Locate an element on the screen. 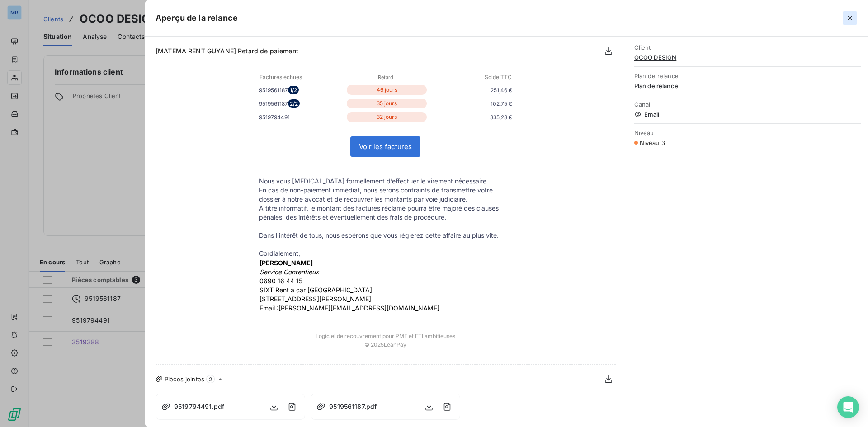 This screenshot has width=868, height=427. span: 9519794491.pdf is located at coordinates (199, 407).